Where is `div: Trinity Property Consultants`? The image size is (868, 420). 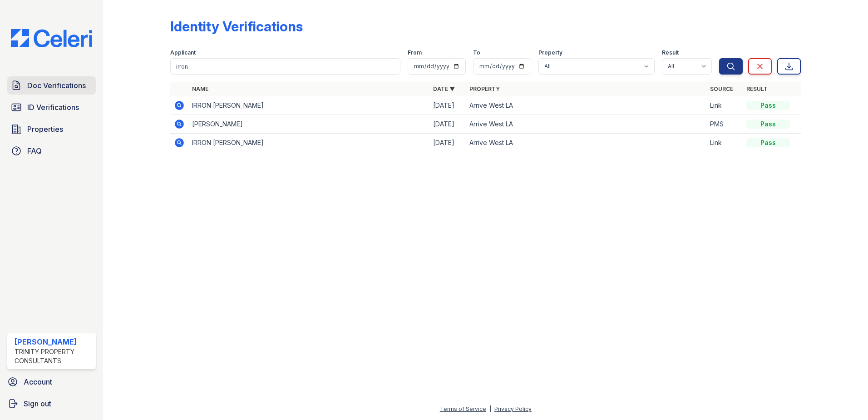 div: Trinity Property Consultants is located at coordinates (53, 356).